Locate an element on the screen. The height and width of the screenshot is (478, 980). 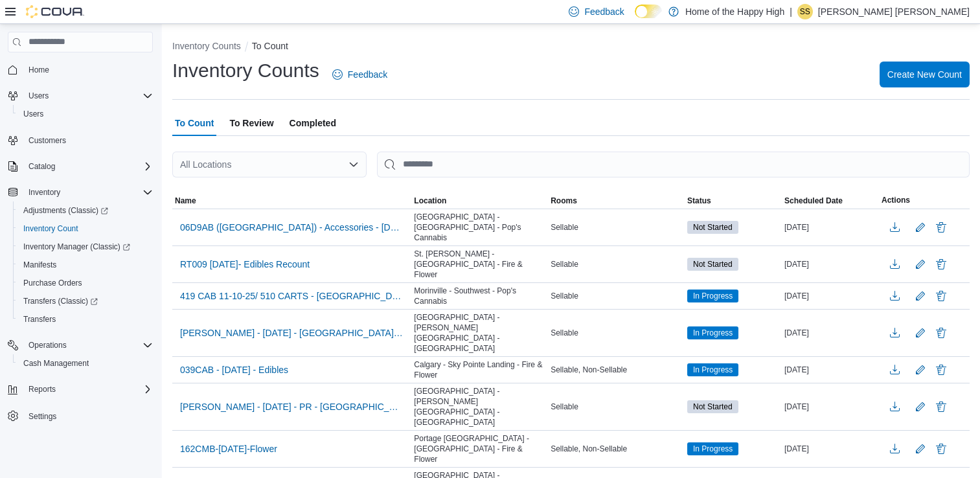
span: Scheduled Date is located at coordinates (814, 201).